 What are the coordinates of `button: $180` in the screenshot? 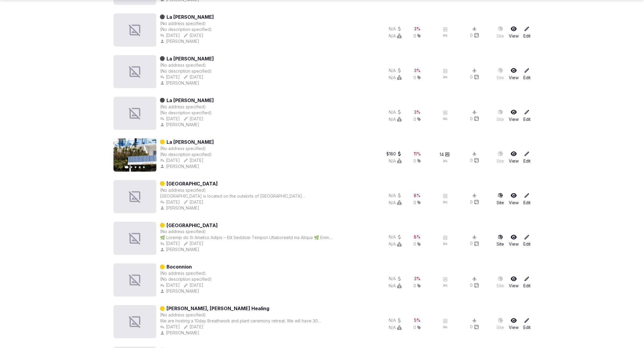 It's located at (394, 154).